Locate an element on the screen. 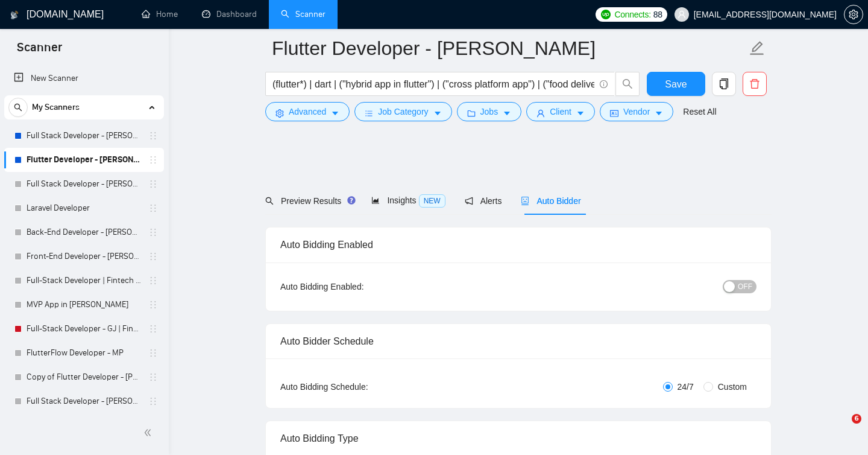  span: Alerts is located at coordinates (484, 201).